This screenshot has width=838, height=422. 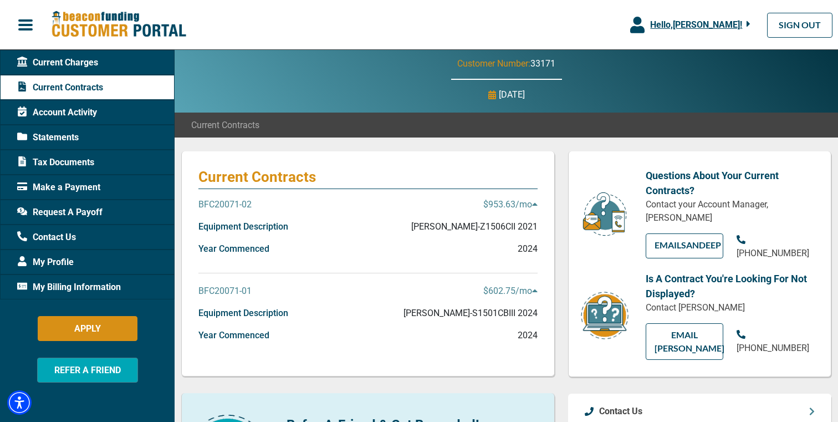 What do you see at coordinates (730, 286) in the screenshot?
I see `p: Is A Contract You're Looking For Not Displayed?` at bounding box center [730, 286].